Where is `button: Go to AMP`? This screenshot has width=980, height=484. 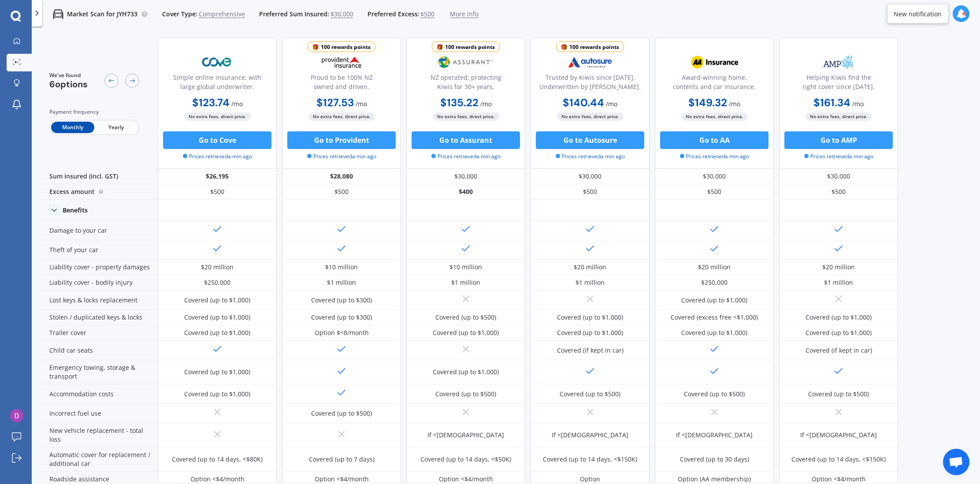
button: Go to AMP is located at coordinates (839, 140).